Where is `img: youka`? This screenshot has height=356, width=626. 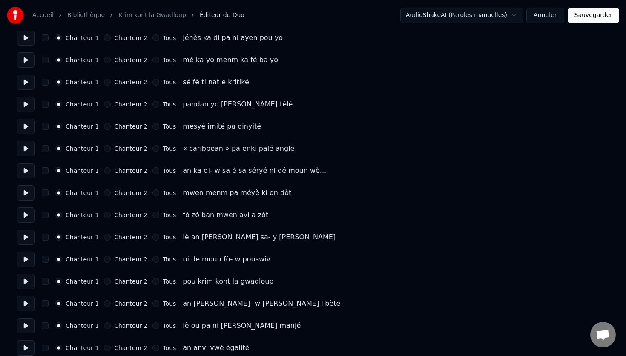 img: youka is located at coordinates (15, 15).